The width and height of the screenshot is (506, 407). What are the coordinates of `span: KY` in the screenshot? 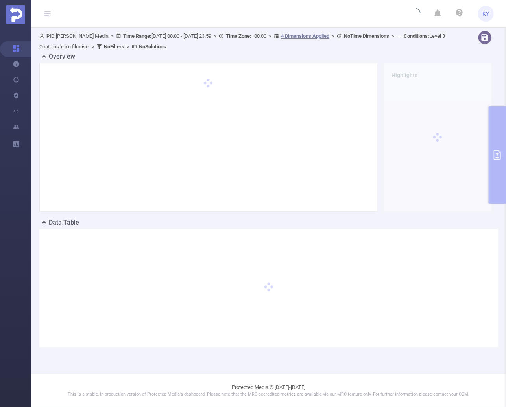 It's located at (486, 14).